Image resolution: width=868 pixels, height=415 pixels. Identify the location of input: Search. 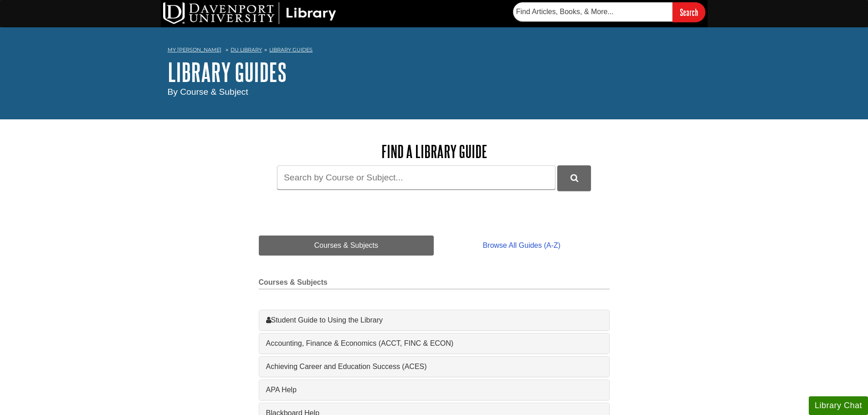
(689, 12).